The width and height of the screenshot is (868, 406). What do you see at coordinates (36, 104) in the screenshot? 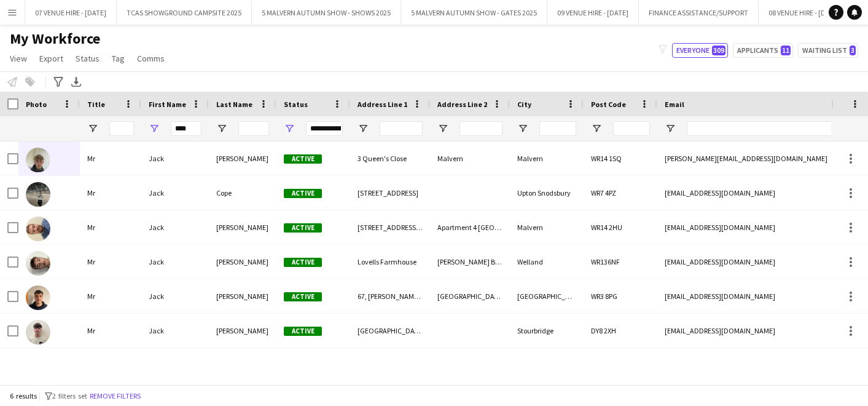
I see `span: Photo` at bounding box center [36, 104].